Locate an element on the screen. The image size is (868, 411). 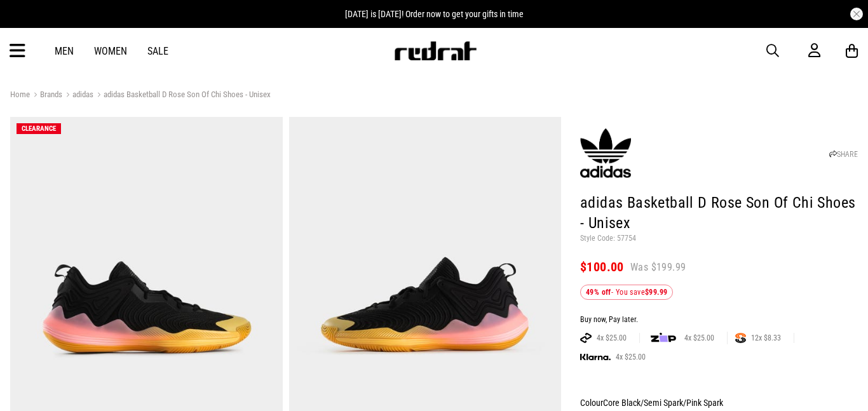
a: SHARE is located at coordinates (843, 155).